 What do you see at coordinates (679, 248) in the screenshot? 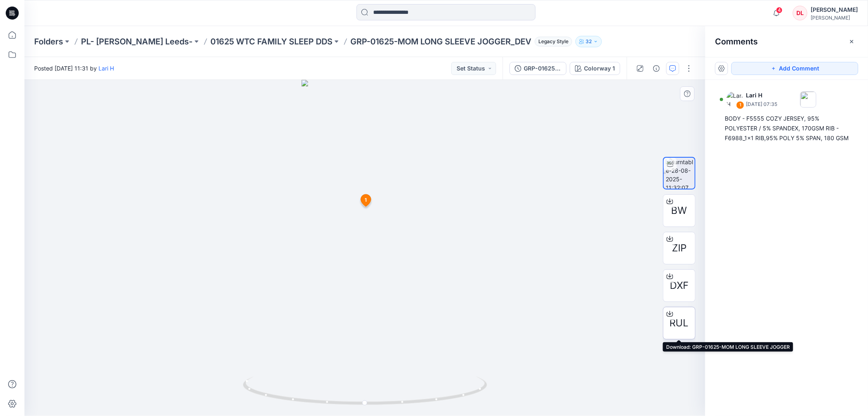
I see `span: ZIP` at bounding box center [679, 248].